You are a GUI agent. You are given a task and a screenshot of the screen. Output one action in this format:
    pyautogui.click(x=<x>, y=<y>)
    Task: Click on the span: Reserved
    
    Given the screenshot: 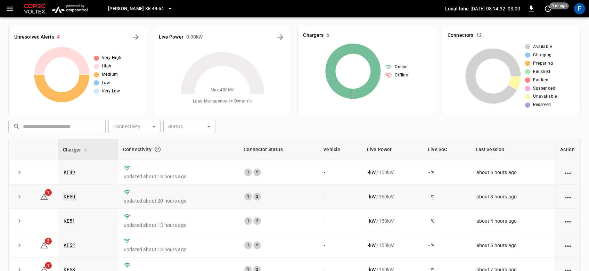 What is the action you would take?
    pyautogui.click(x=541, y=105)
    